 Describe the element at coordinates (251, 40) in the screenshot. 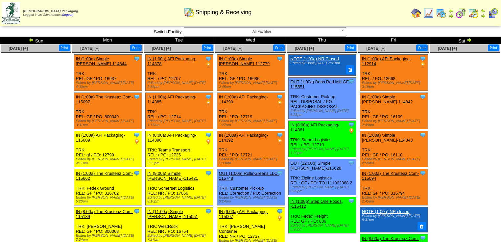

I see `td: Wed` at that location.